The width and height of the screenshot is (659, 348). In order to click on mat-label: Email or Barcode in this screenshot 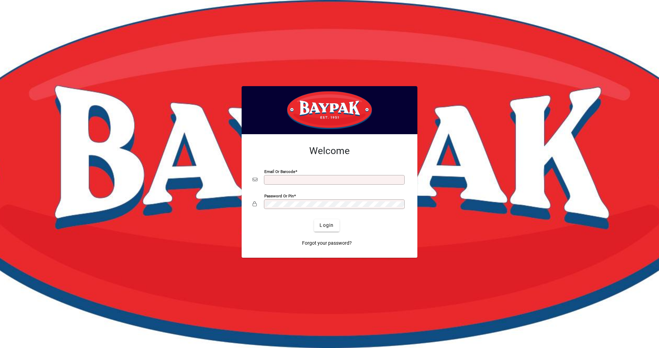, I will do `click(280, 171)`.